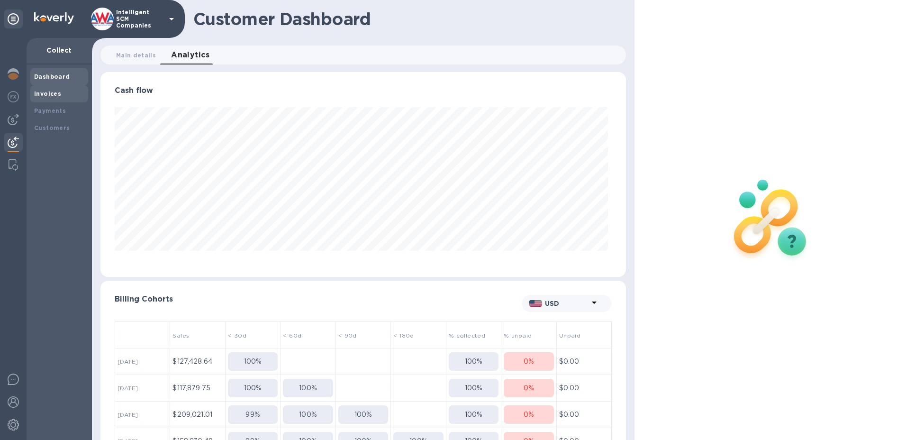  I want to click on h3: Billing Cohorts, so click(318, 299).